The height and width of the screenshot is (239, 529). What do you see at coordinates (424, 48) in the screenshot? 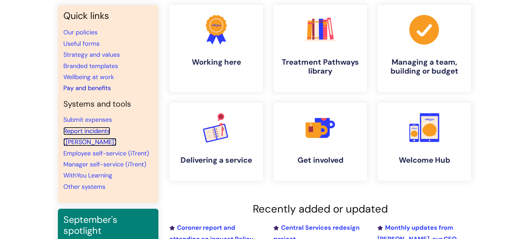
I see `a: Managing a team, building or budget` at bounding box center [424, 48].